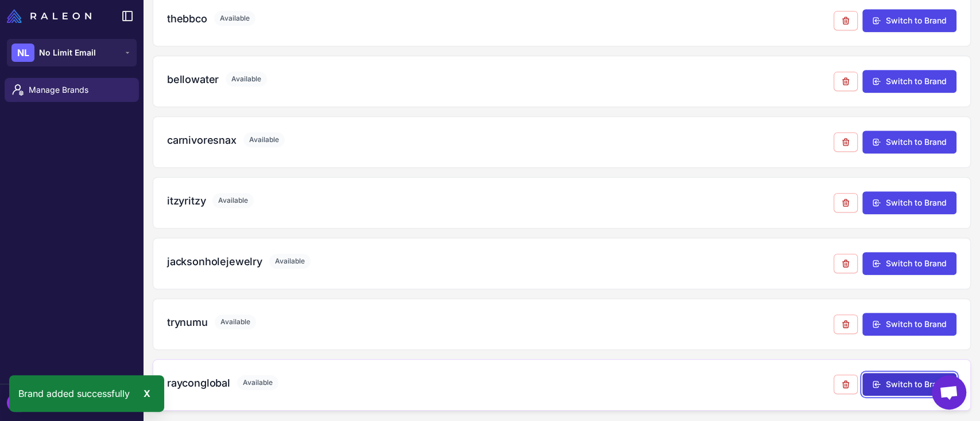 This screenshot has height=421, width=980. I want to click on h3: jacksonholejewelry, so click(215, 262).